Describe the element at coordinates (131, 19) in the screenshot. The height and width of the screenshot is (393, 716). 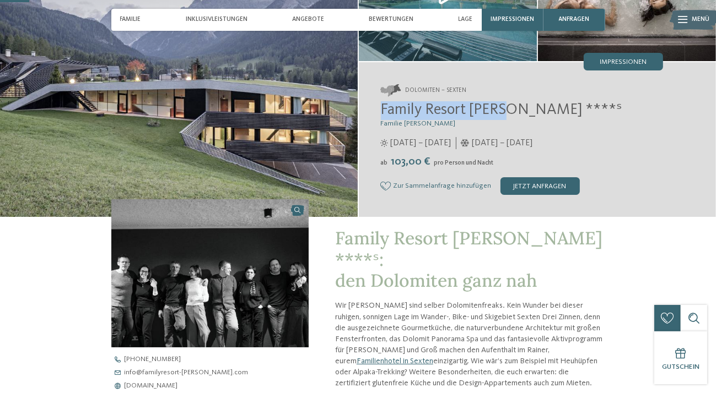
I see `span: Familie` at that location.